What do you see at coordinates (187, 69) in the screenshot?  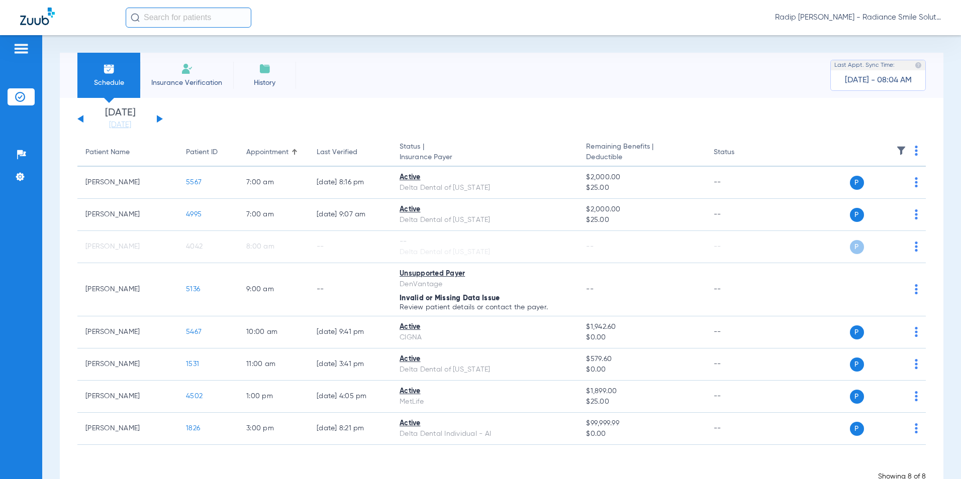 I see `img: Manual Insurance Verification` at bounding box center [187, 69].